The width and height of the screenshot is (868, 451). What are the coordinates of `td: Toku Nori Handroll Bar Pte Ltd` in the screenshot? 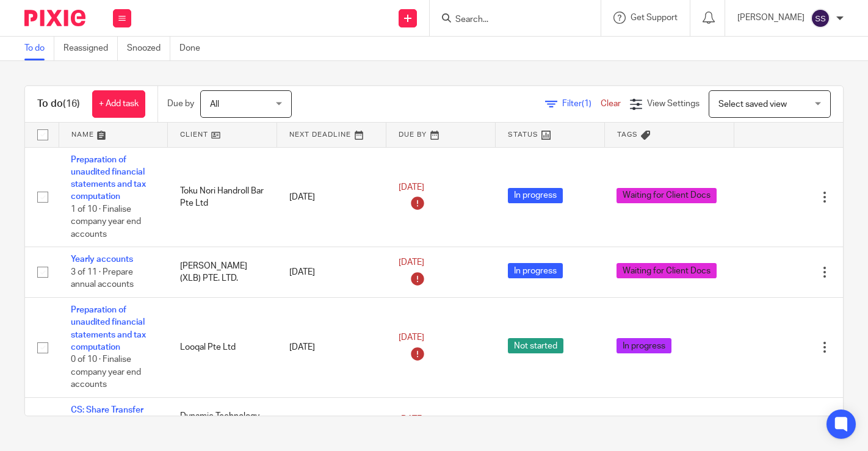 It's located at (222, 197).